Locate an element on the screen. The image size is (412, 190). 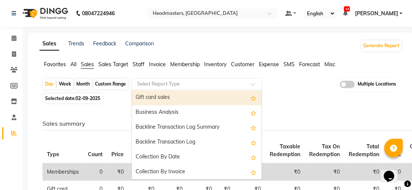
span: Selected date: is located at coordinates (73, 98).